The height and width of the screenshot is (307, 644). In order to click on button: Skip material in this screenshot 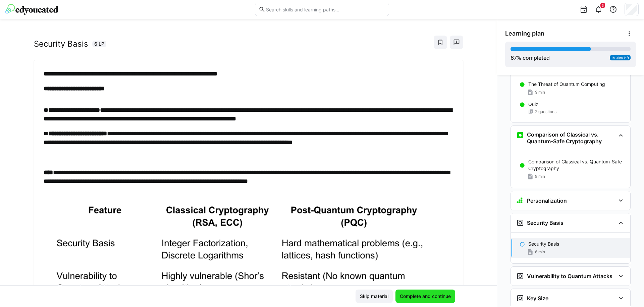, I will do `click(374, 297)`.